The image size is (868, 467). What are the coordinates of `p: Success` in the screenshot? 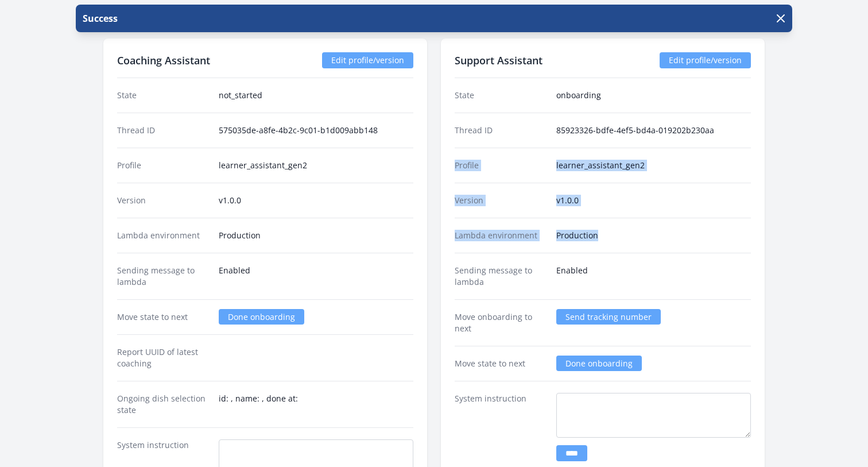 It's located at (99, 18).